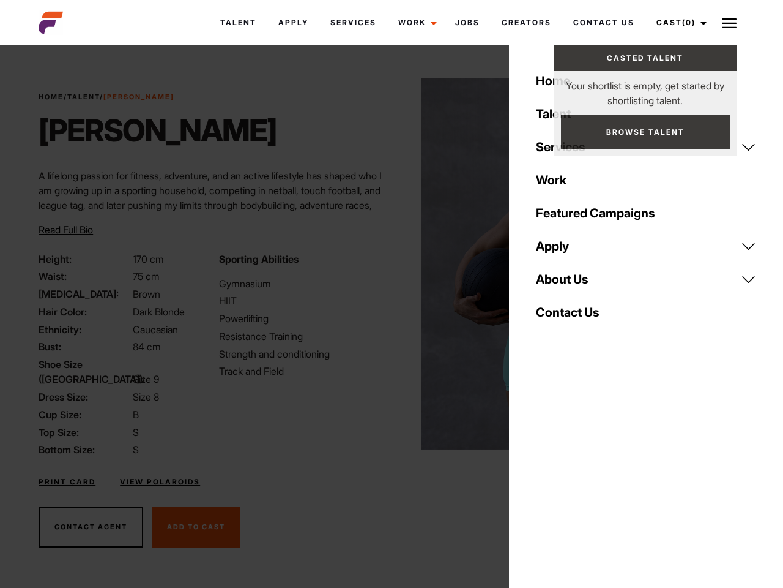  Describe the element at coordinates (196, 526) in the screenshot. I see `span: Add To Cast` at that location.